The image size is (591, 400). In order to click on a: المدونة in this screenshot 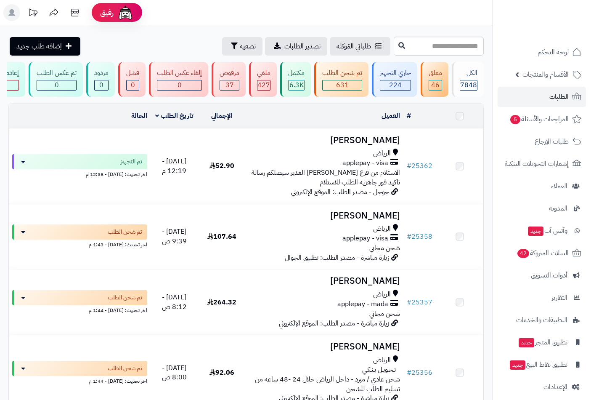, I will do `click(542, 208)`.